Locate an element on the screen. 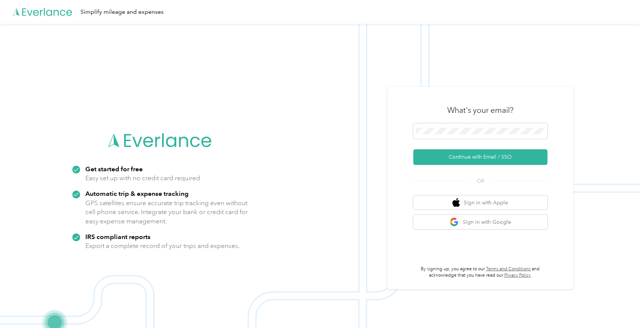 This screenshot has width=644, height=328. p: By signing up, you agree to our and acknowledge that you have read our . is located at coordinates (480, 272).